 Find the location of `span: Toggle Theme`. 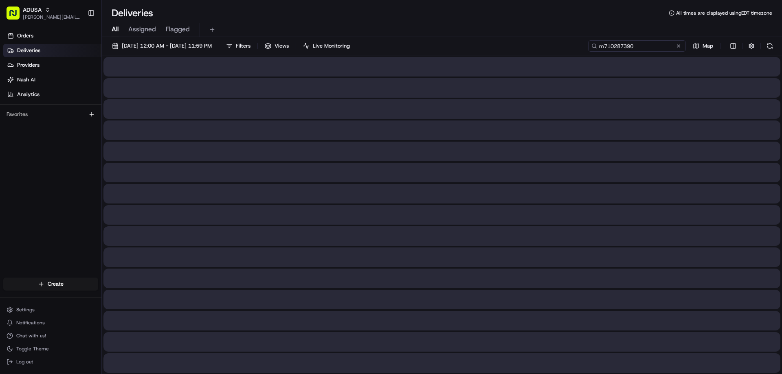

span: Toggle Theme is located at coordinates (33, 349).